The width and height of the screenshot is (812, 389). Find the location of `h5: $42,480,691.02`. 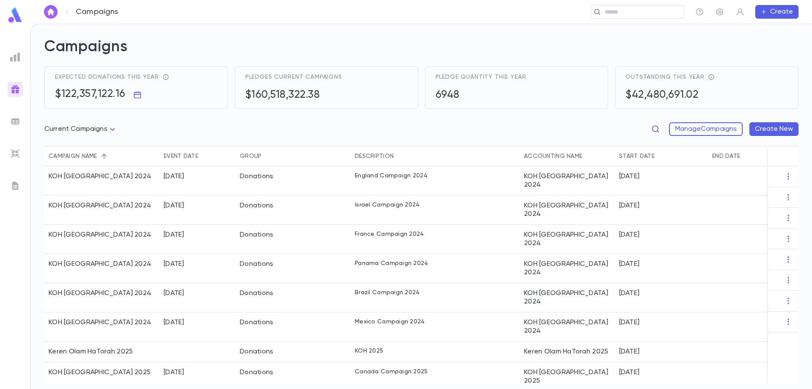

h5: $42,480,691.02 is located at coordinates (662, 95).